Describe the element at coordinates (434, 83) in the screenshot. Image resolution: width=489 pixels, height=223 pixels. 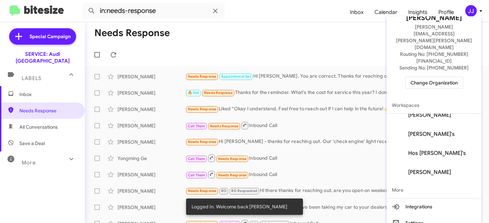
I see `span: Change Organization` at that location.